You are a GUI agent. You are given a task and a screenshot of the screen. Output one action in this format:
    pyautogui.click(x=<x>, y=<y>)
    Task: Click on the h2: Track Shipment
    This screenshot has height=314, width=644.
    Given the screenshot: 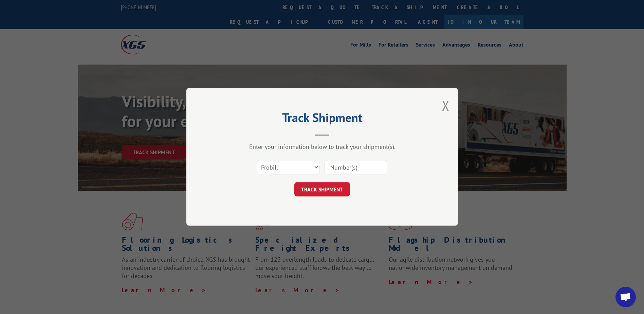 What is the action you would take?
    pyautogui.click(x=322, y=119)
    